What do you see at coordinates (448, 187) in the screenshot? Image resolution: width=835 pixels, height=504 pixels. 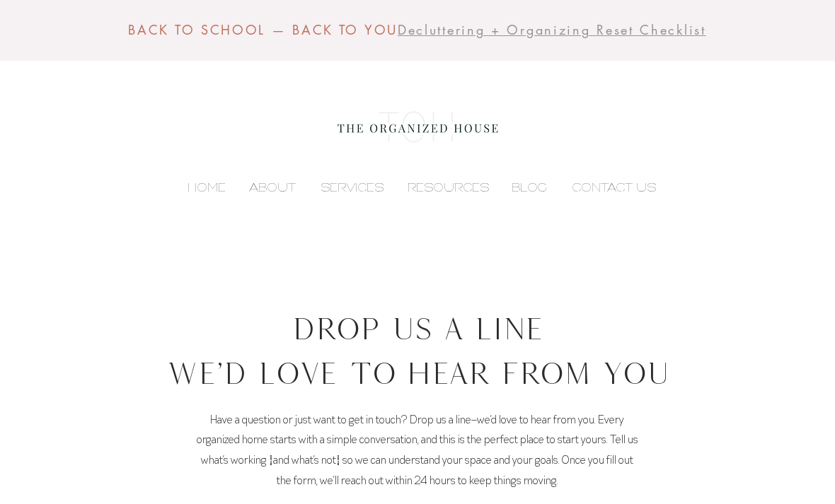 I see `p: RESOURCES` at bounding box center [448, 187].